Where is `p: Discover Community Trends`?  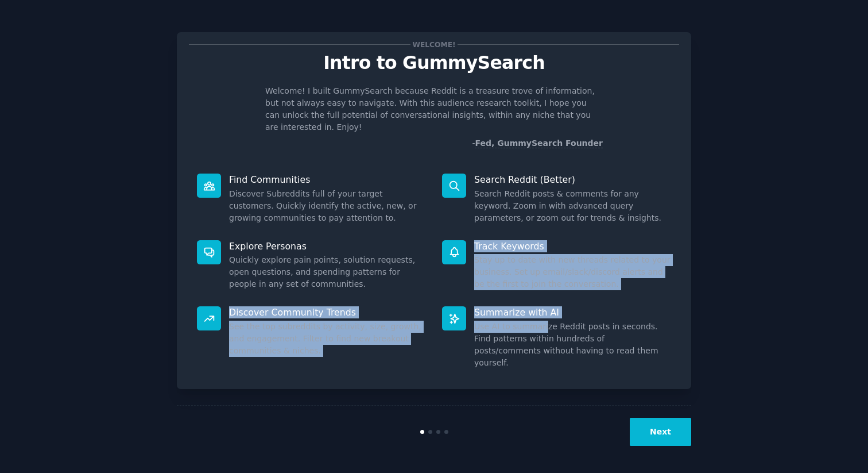
p: Discover Community Trends is located at coordinates (327, 312).